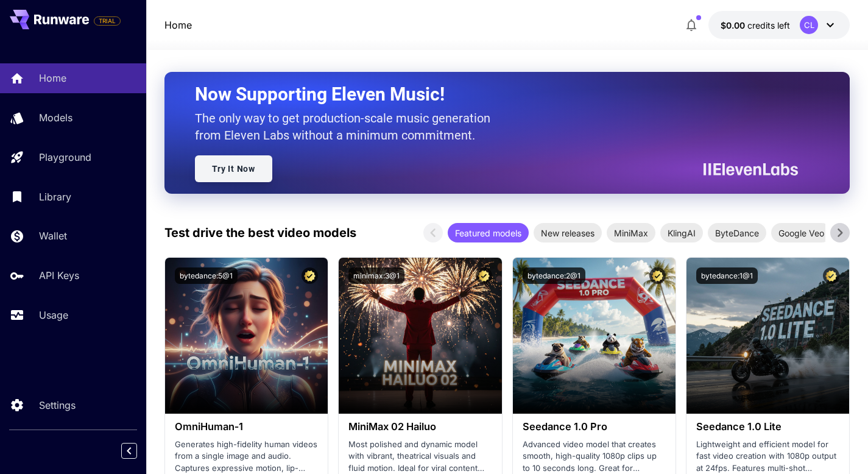  What do you see at coordinates (129, 451) in the screenshot?
I see `button: Collapse sidebar` at bounding box center [129, 451].